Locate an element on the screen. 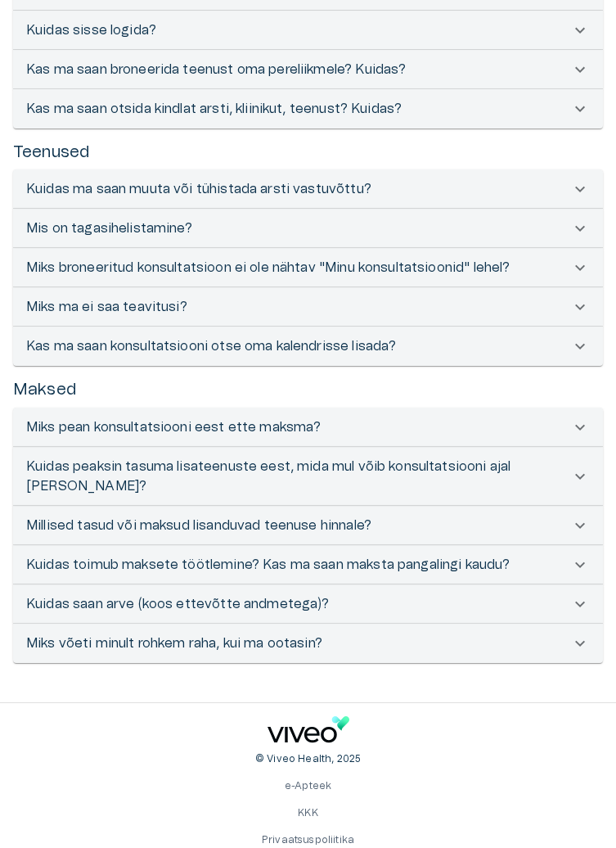  div: Kuidas ma saan muuta või tühistada arsti vastuvõttu? is located at coordinates (308, 189).